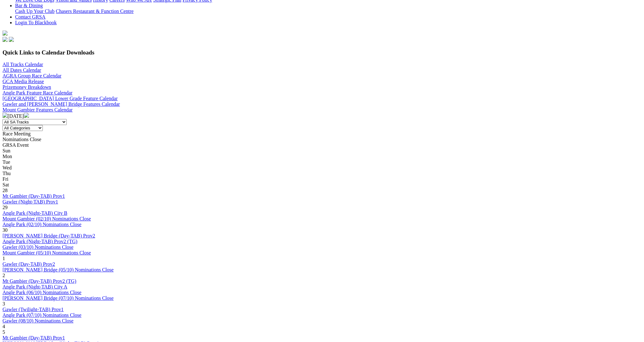  Describe the element at coordinates (30, 17) in the screenshot. I see `a: Contact GRSA` at that location.